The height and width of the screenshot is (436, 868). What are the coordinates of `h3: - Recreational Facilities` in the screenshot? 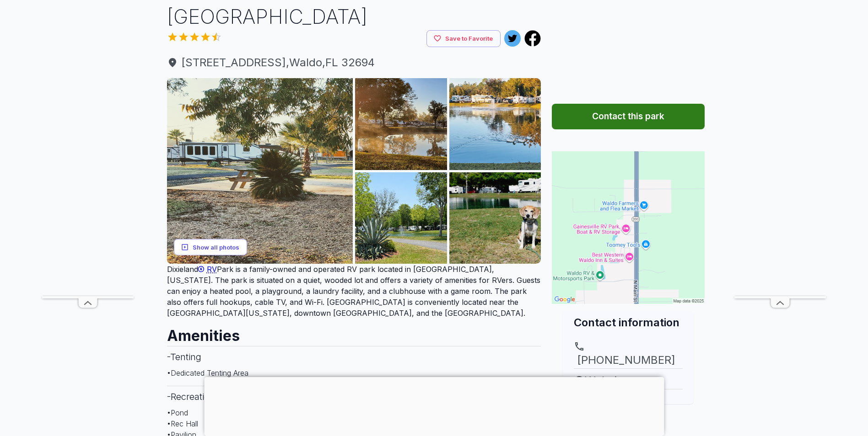 It's located at (354, 396).